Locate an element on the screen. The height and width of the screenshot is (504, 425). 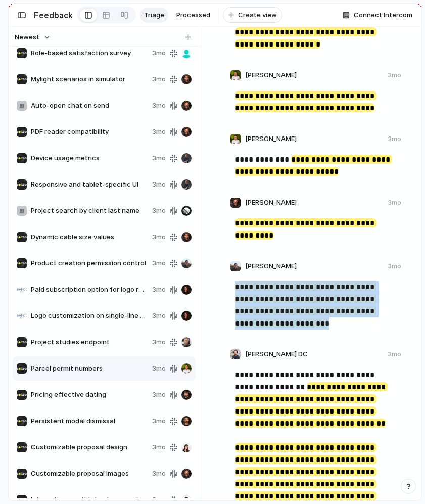
h2: Feedback is located at coordinates (53, 15).